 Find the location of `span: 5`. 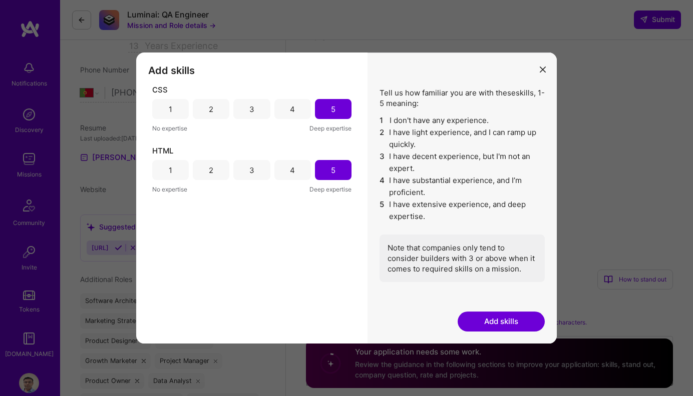

span: 5 is located at coordinates (382, 211).